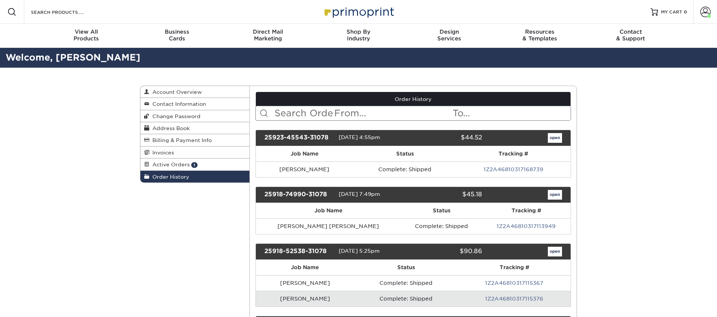 This screenshot has height=317, width=717. I want to click on span: Contact, so click(630, 32).